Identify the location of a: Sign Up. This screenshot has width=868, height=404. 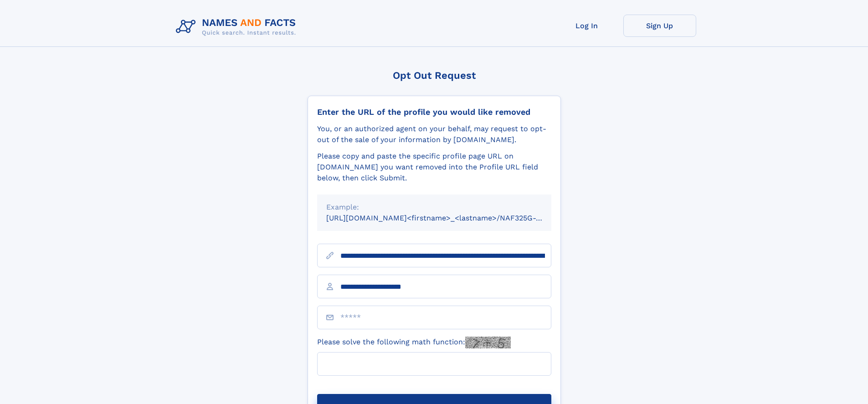
(660, 25).